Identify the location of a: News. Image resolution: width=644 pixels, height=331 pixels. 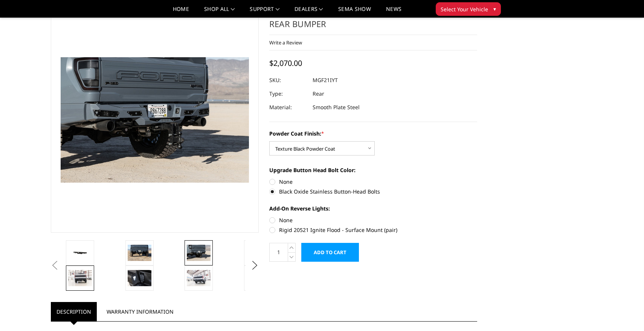
(393, 12).